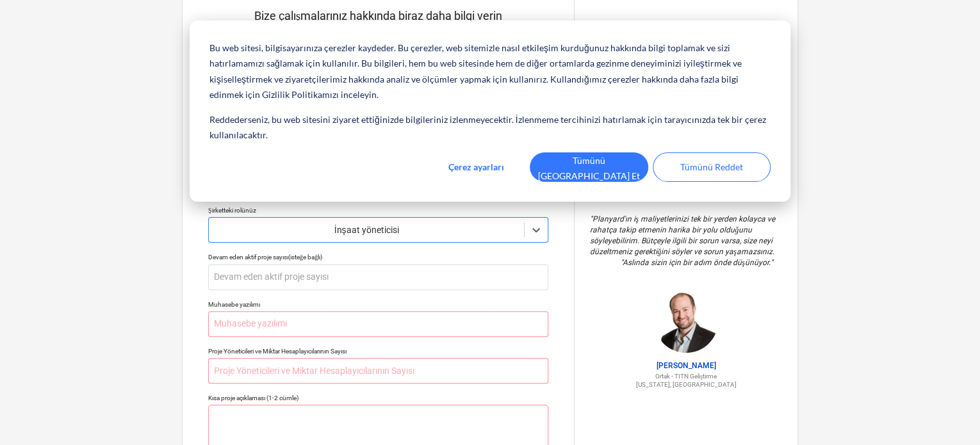 Image resolution: width=980 pixels, height=445 pixels. Describe the element at coordinates (476, 167) in the screenshot. I see `font: Çerez ayarları` at that location.